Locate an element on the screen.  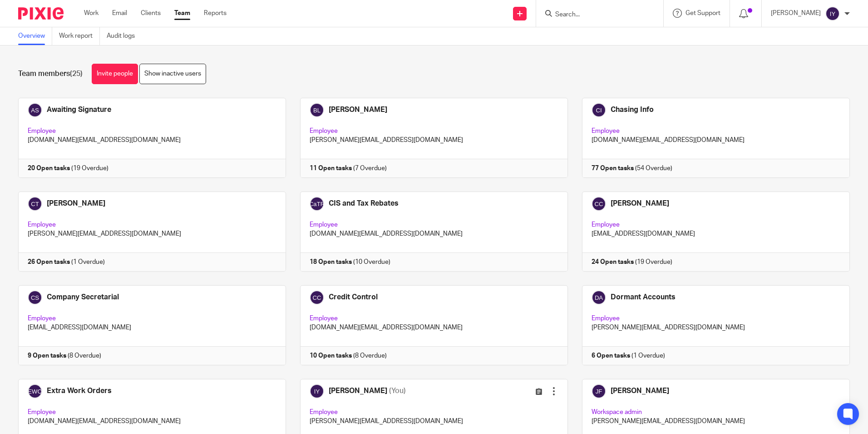
a: Reports is located at coordinates (215, 13).